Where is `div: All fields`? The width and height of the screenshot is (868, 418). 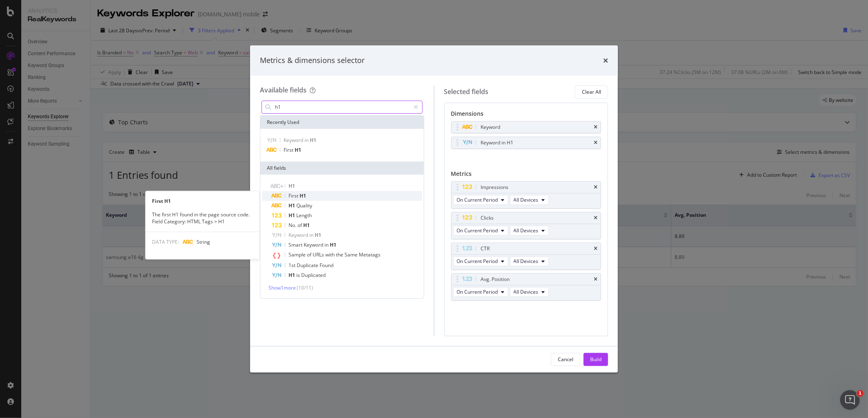
div: All fields is located at coordinates (342, 168).